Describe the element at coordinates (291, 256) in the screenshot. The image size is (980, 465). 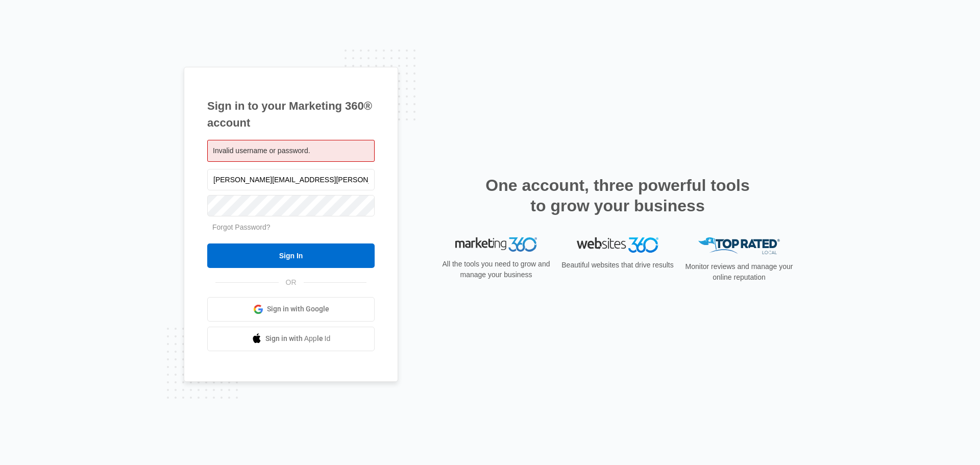
I see `input: Sign In` at that location.